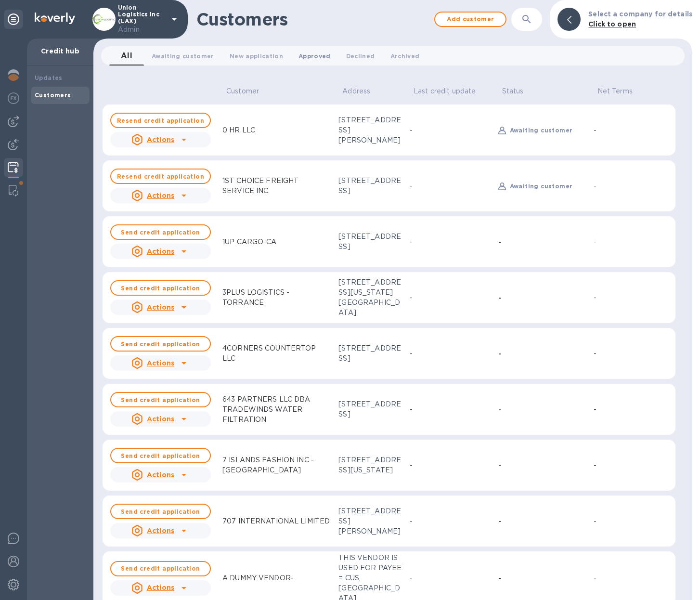 This screenshot has height=600, width=700. I want to click on span: Customer, so click(243, 91).